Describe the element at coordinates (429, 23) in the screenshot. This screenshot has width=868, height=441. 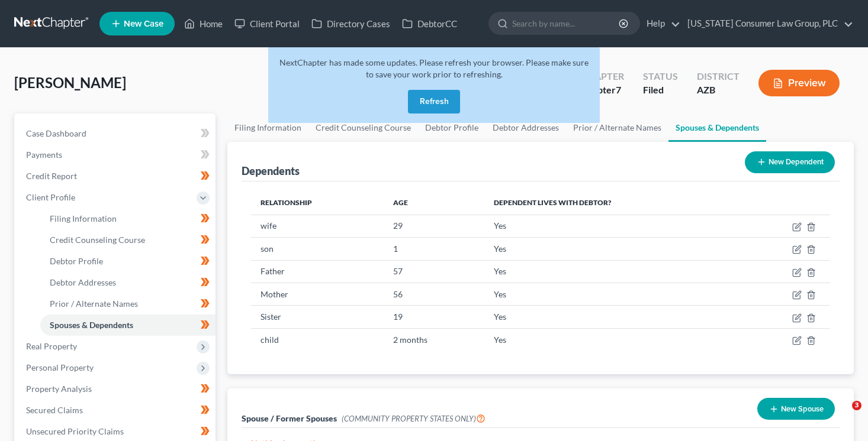
I see `a: DebtorCC` at that location.